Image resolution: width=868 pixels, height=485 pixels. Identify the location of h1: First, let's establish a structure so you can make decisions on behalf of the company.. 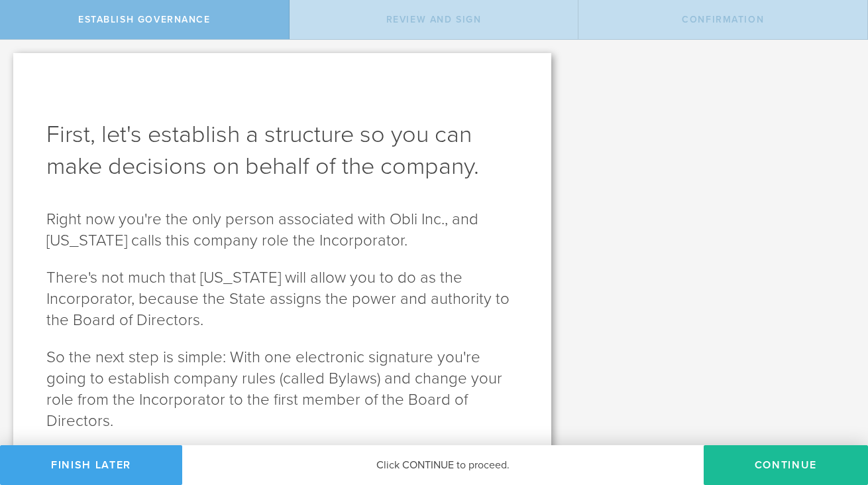
(282, 150).